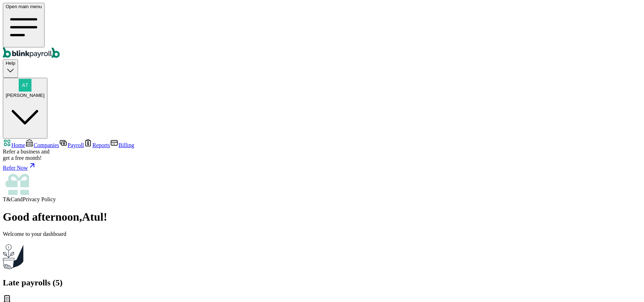  What do you see at coordinates (322, 170) in the screenshot?
I see `nav: Sidebar` at bounding box center [322, 170].